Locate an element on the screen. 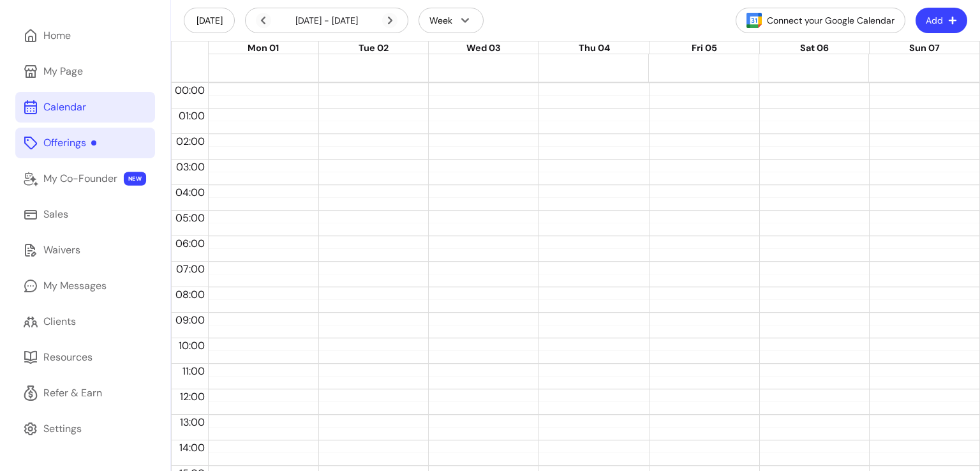 Image resolution: width=980 pixels, height=471 pixels. button: Fri 05 is located at coordinates (704, 48).